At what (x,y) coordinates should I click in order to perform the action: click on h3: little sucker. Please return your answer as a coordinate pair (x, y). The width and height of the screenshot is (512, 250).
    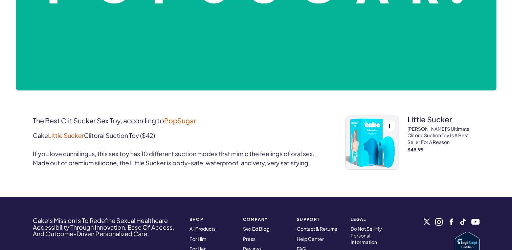
    Looking at the image, I should click on (443, 119).